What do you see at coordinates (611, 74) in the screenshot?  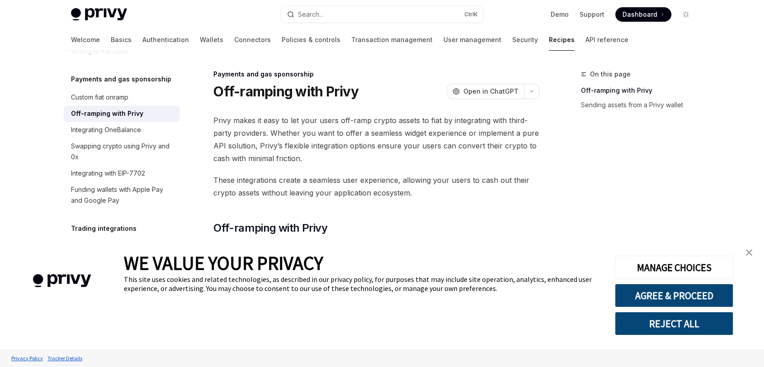 I see `span: On this page` at bounding box center [611, 74].